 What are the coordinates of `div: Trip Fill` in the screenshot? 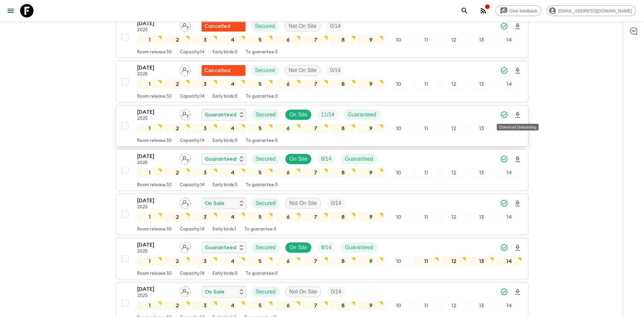 It's located at (335, 26).